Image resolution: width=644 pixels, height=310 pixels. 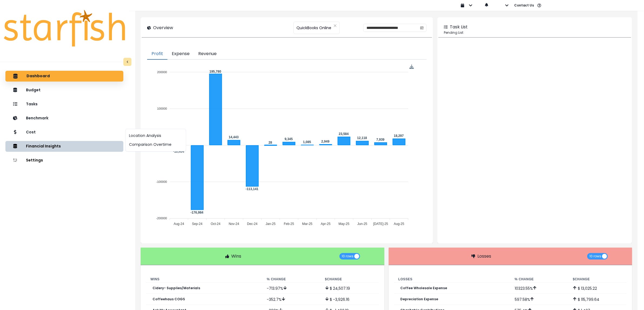 I want to click on tspan: 100000, so click(x=162, y=109).